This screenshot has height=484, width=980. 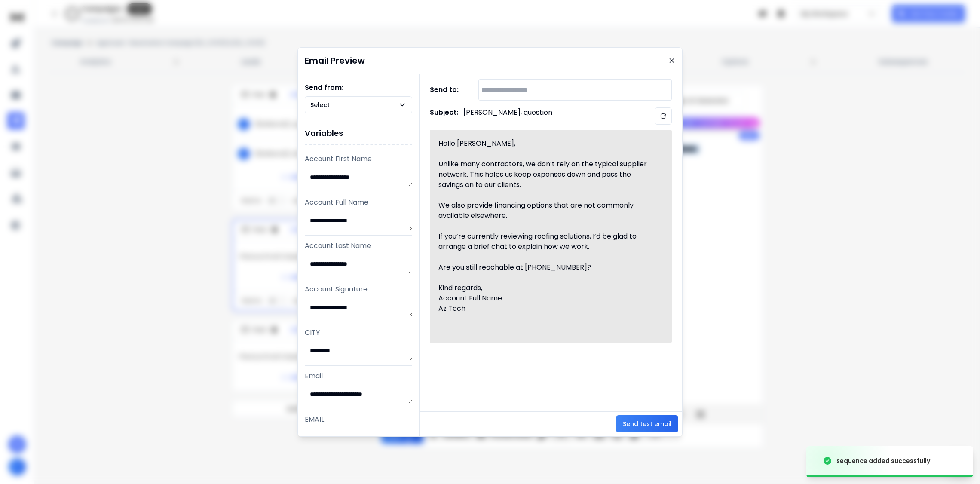 I want to click on p: Account First Name, so click(x=359, y=159).